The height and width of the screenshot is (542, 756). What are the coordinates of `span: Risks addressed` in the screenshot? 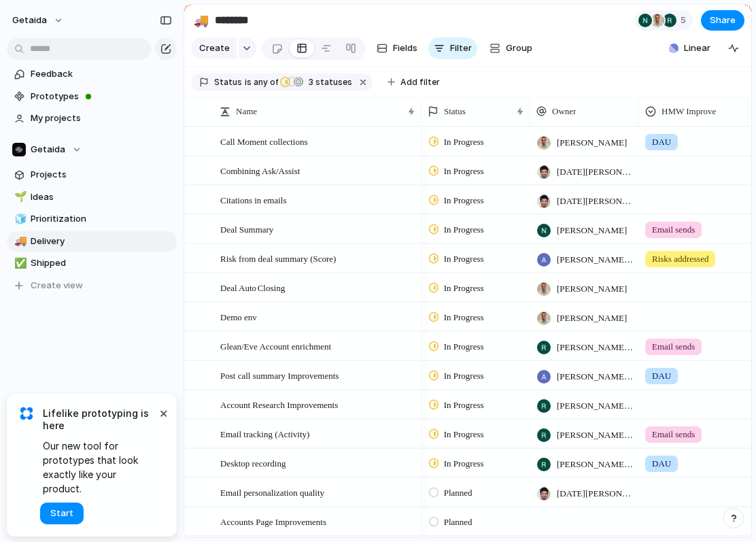 It's located at (680, 259).